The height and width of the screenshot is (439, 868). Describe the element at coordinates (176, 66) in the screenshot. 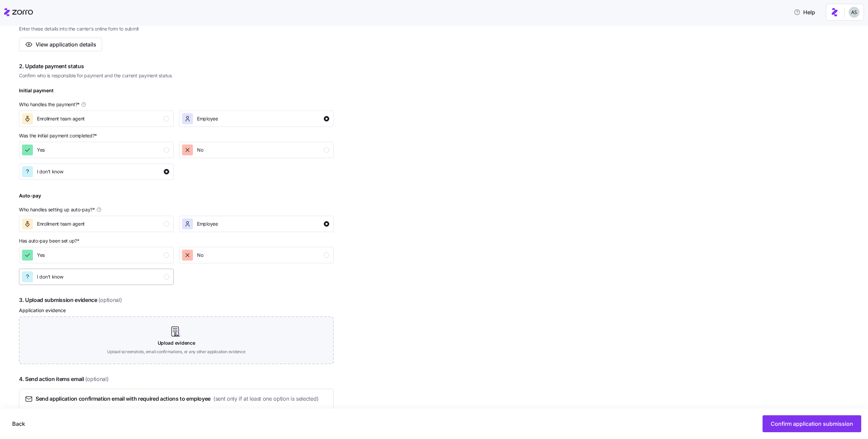

I see `span: 2. Update payment status` at that location.